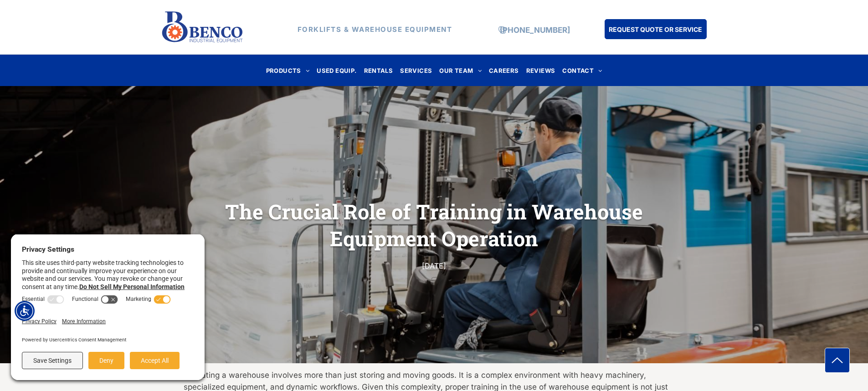 This screenshot has height=391, width=868. What do you see at coordinates (336, 70) in the screenshot?
I see `a: USED EQUIP.` at bounding box center [336, 70].